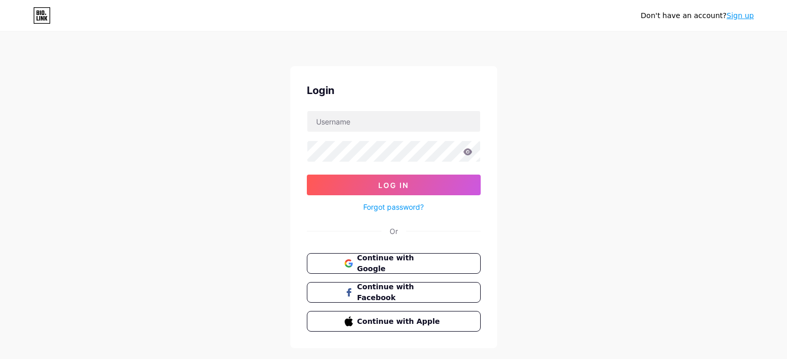 The width and height of the screenshot is (787, 359). What do you see at coordinates (394, 231) in the screenshot?
I see `div: Or` at bounding box center [394, 231].